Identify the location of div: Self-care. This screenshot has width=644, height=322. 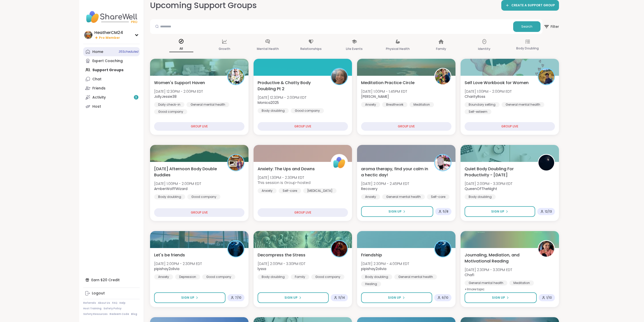
(438, 197).